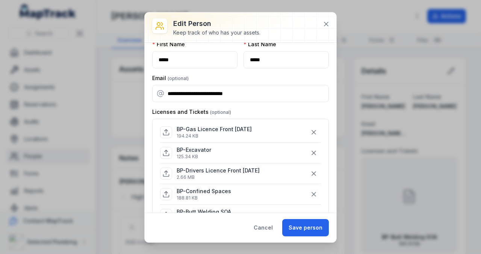 This screenshot has height=254, width=481. What do you see at coordinates (194, 157) in the screenshot?
I see `p: 125.34 KB` at bounding box center [194, 157].